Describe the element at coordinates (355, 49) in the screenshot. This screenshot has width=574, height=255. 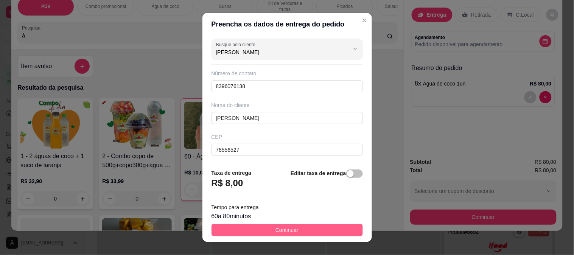
I see `button: Show suggestions` at that location.